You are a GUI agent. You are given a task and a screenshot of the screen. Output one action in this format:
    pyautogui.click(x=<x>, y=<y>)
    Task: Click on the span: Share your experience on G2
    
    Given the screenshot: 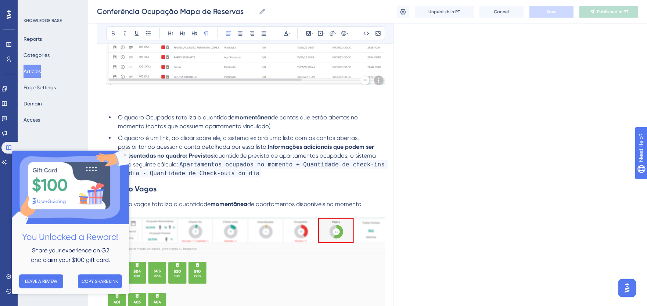 What is the action you would take?
    pyautogui.click(x=59, y=100)
    